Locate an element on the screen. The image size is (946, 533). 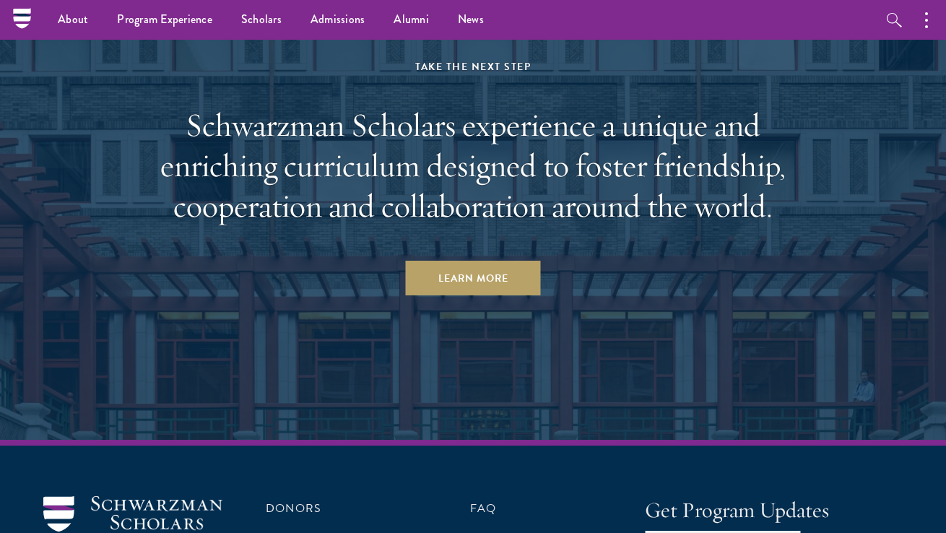
h2: Schwarzman Scholars experience a unique and enriching curriculum designed to foster friendship, c... is located at coordinates (473, 165).